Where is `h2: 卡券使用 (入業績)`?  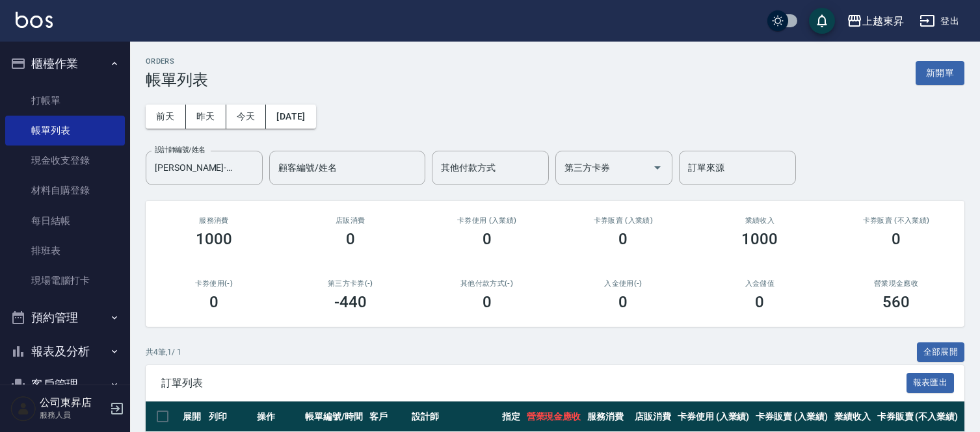 h2: 卡券使用 (入業績) is located at coordinates (487, 221).